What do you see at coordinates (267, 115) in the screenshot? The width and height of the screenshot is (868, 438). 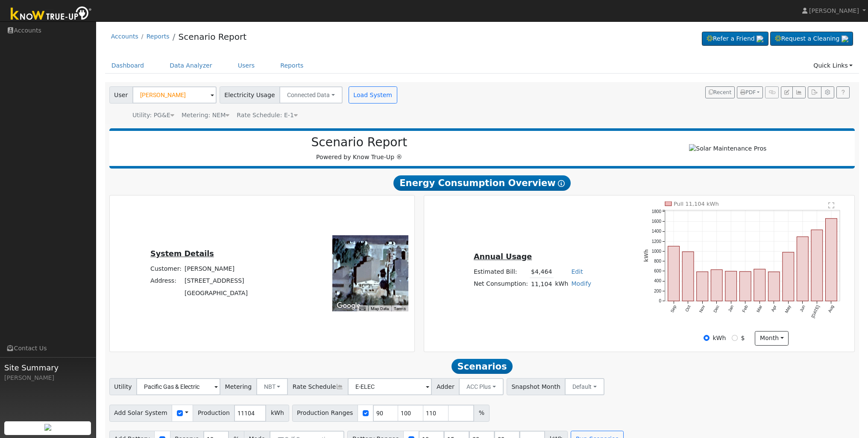 I see `span: Alias: HE1` at bounding box center [267, 115].